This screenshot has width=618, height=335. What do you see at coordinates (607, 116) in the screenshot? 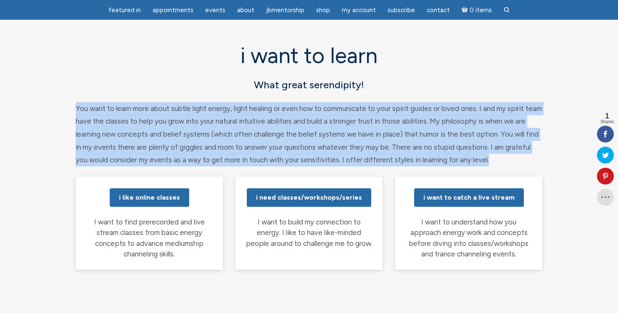
I see `span: 1` at bounding box center [607, 116].